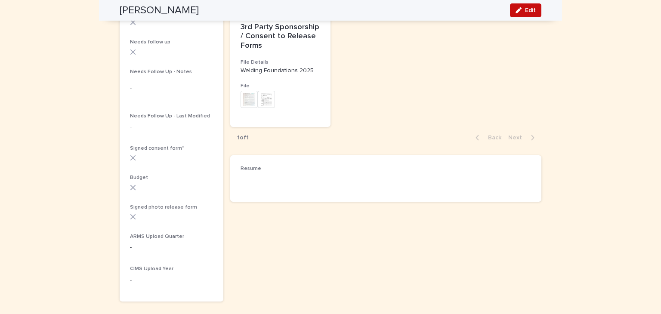  I want to click on div: Welding Foundations 2025, so click(280, 71).